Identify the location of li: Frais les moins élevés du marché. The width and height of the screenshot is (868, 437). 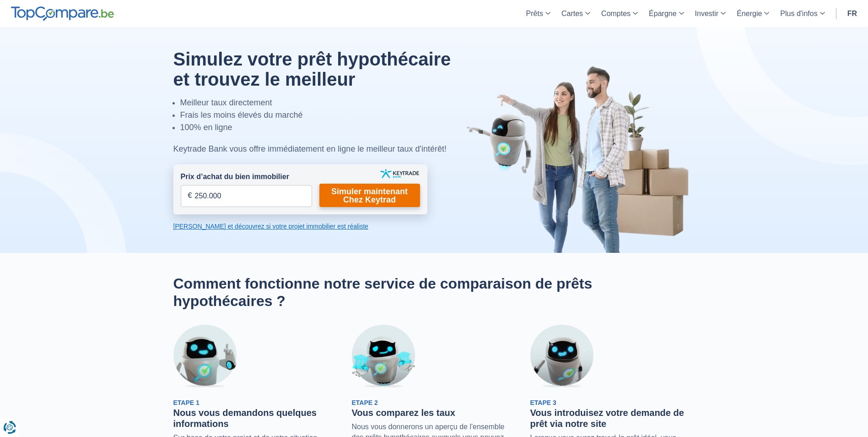
(327, 115).